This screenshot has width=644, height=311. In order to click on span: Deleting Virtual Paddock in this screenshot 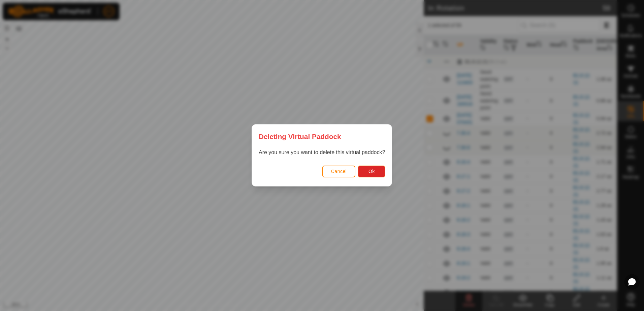, I will do `click(299, 137)`.